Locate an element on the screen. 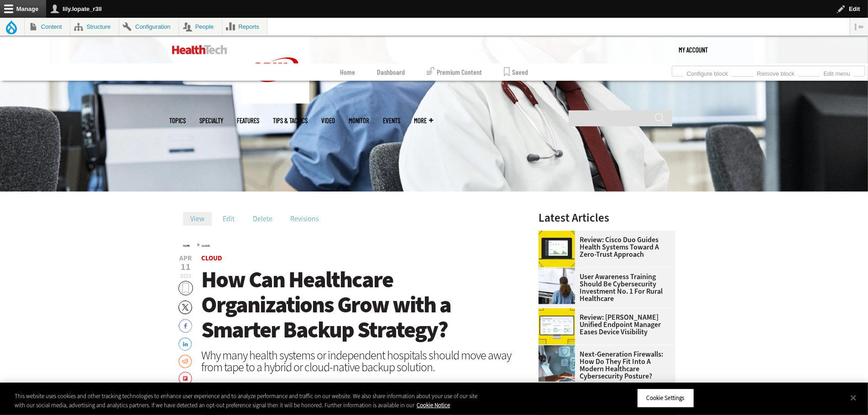 The height and width of the screenshot is (415, 868). span: 2023 is located at coordinates (186, 276).